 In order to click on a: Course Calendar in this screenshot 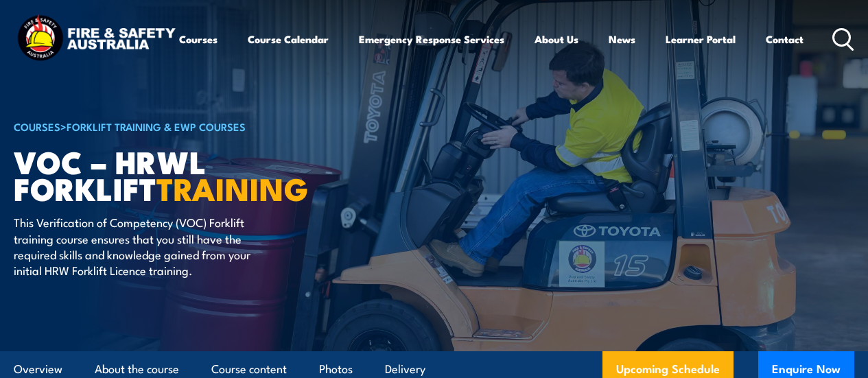, I will do `click(289, 39)`.